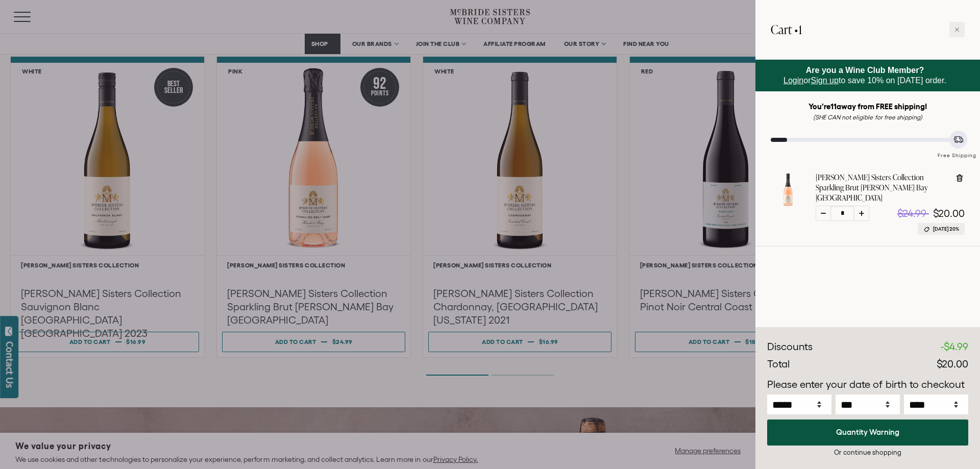  Describe the element at coordinates (956, 346) in the screenshot. I see `span: $4.99` at that location.